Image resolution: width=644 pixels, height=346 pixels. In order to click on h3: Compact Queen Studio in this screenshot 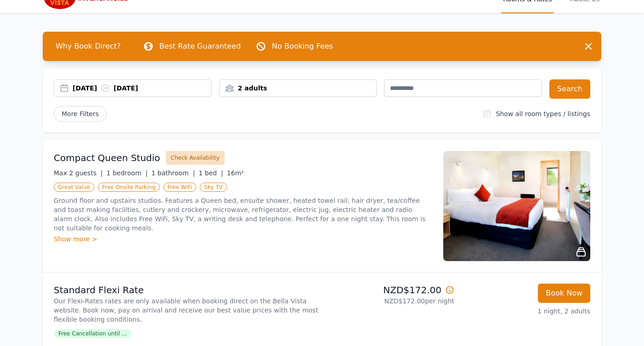, I will do `click(107, 158)`.